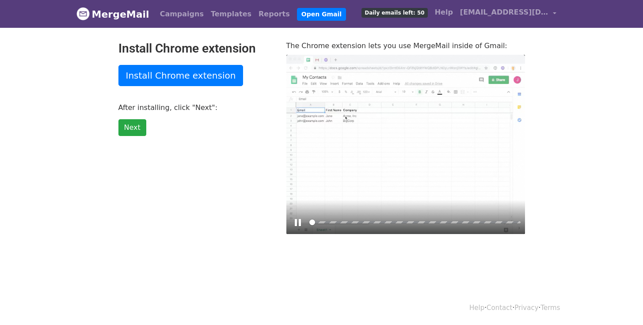  Describe the element at coordinates (182, 14) in the screenshot. I see `a: Campaigns` at that location.